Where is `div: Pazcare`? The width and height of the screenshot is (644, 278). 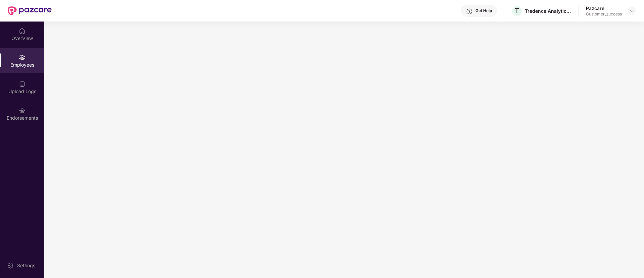 div: Pazcare is located at coordinates (604, 8).